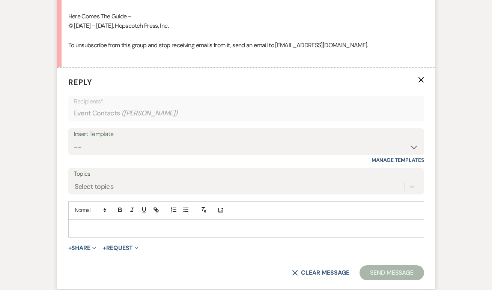 The height and width of the screenshot is (290, 492). Describe the element at coordinates (94, 187) in the screenshot. I see `div: Select topics` at that location.